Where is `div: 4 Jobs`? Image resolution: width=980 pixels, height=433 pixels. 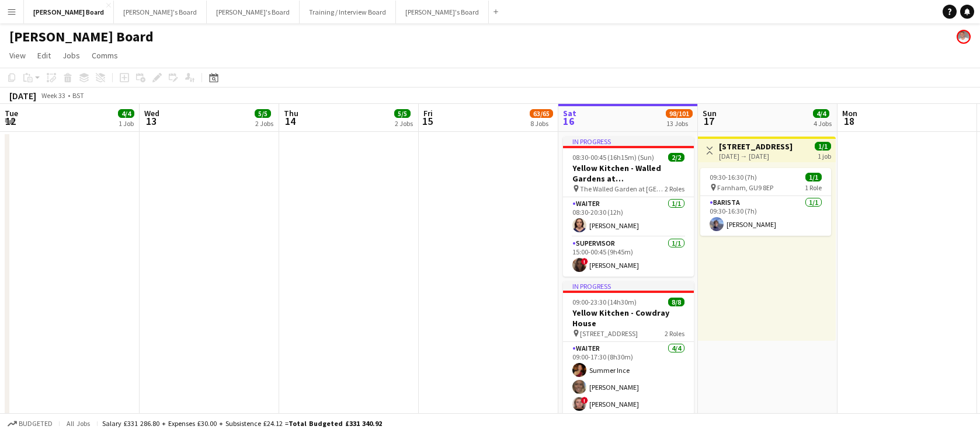
div: 4 Jobs is located at coordinates (823, 123).